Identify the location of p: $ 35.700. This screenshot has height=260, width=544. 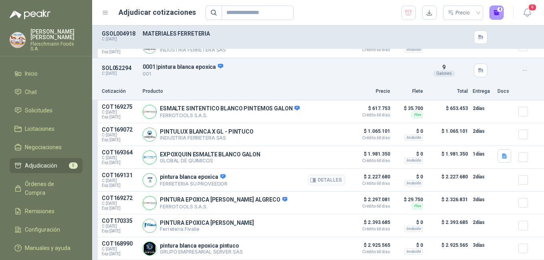
(409, 109).